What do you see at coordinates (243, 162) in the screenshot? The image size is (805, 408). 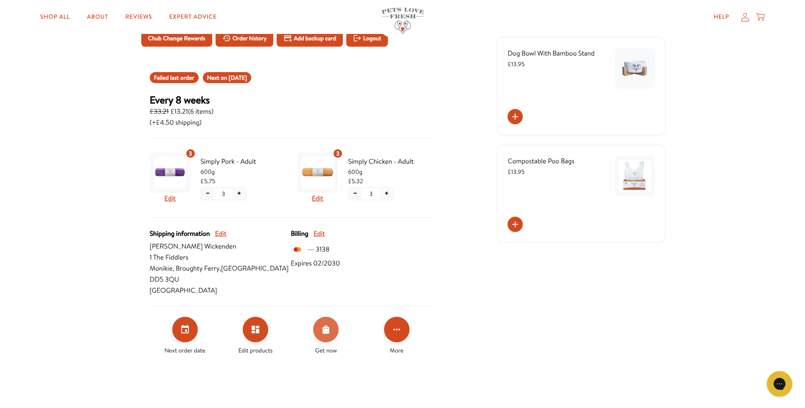 I see `span: Simply Pork - Adult` at bounding box center [243, 162].